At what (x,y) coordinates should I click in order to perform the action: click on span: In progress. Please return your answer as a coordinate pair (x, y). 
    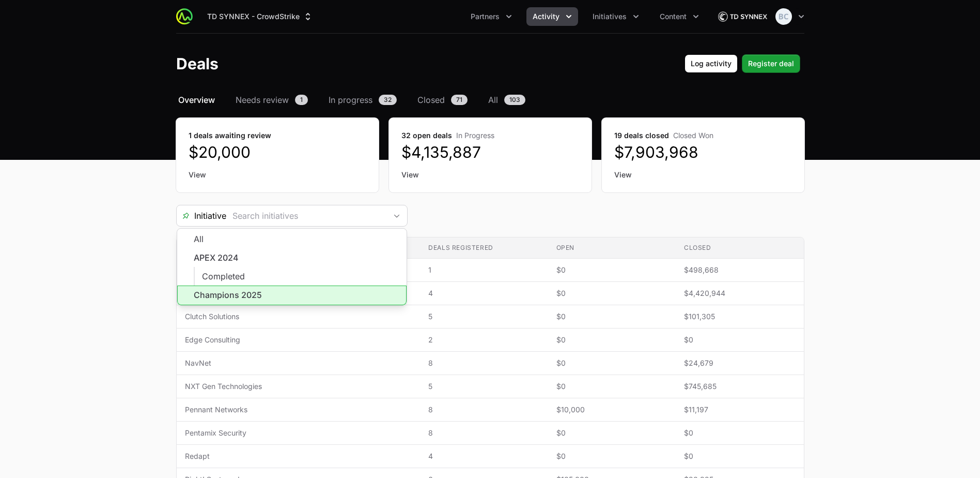
    Looking at the image, I should click on (350, 100).